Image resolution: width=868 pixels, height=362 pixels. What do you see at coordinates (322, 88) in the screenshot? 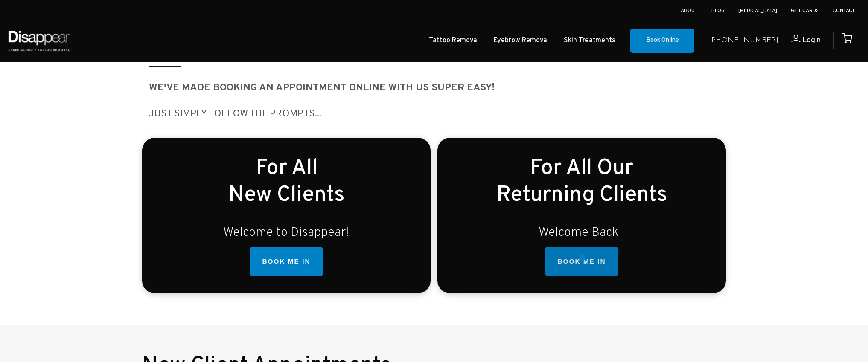
I see `strong: We've made booking AN appointment ONLINE WITH US SUPER EASY!` at bounding box center [322, 88].